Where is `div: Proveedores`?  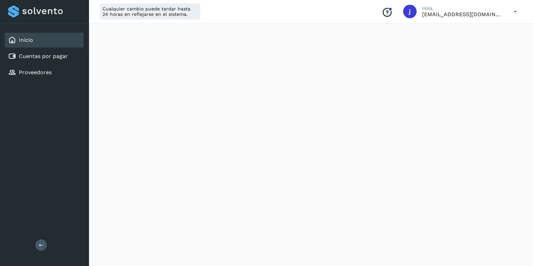
div: Proveedores is located at coordinates (44, 72).